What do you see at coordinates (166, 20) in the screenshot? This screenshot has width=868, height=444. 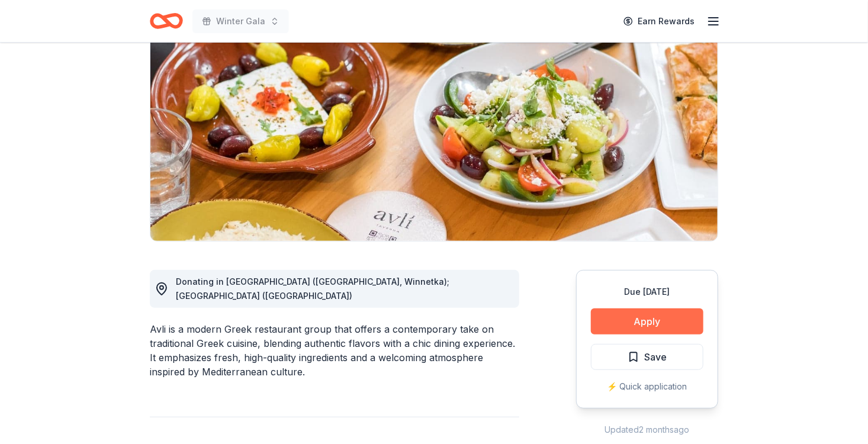 I see `a: Home` at bounding box center [166, 20].